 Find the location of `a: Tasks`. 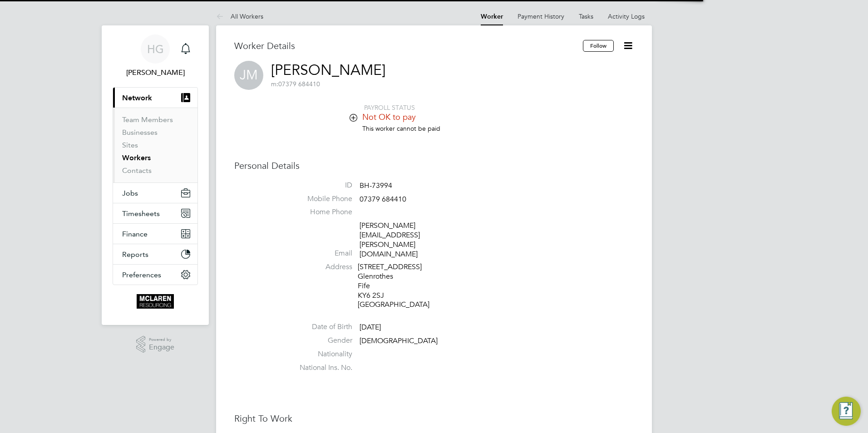

a: Tasks is located at coordinates (586, 16).